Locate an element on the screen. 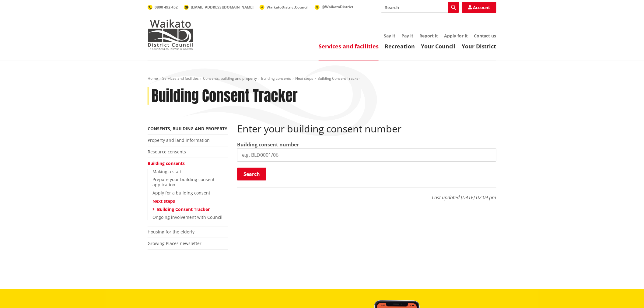 This screenshot has height=308, width=644. a: Building Consent Tracker is located at coordinates (184, 209).